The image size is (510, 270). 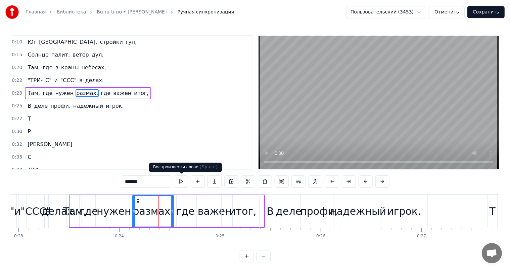 What do you see at coordinates (17, 80) in the screenshot?
I see `span: 0:22` at bounding box center [17, 80].